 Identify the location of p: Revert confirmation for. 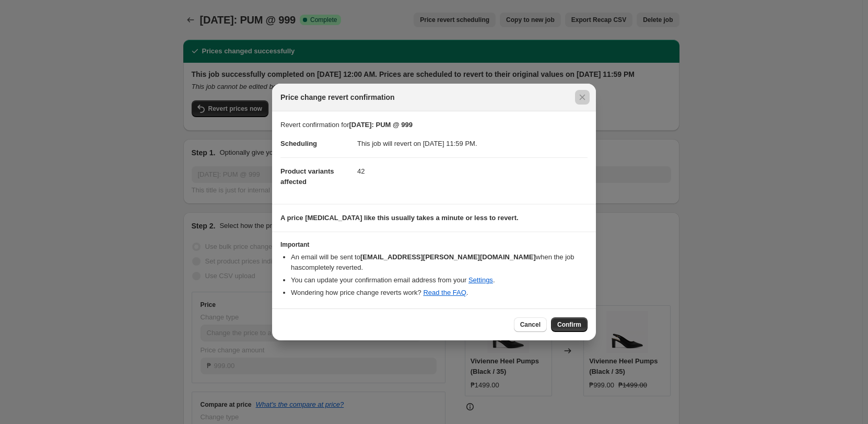
(434, 125).